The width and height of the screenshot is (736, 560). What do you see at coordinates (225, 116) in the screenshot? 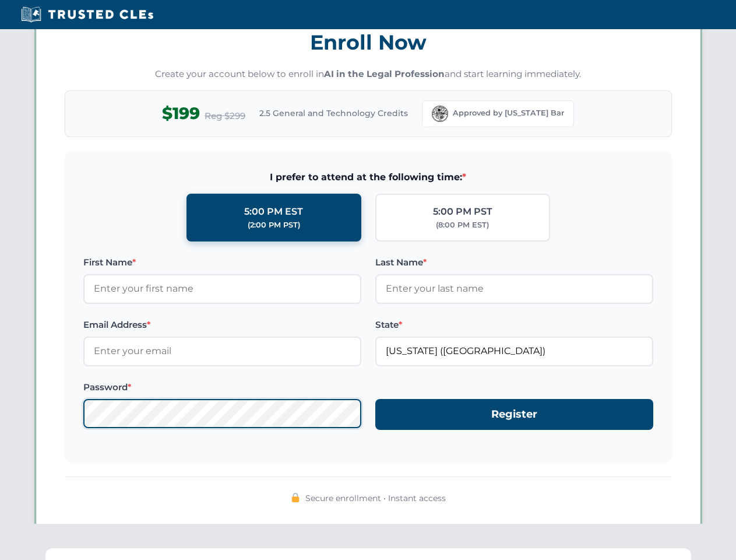
I see `span: Reg $299` at bounding box center [225, 116].